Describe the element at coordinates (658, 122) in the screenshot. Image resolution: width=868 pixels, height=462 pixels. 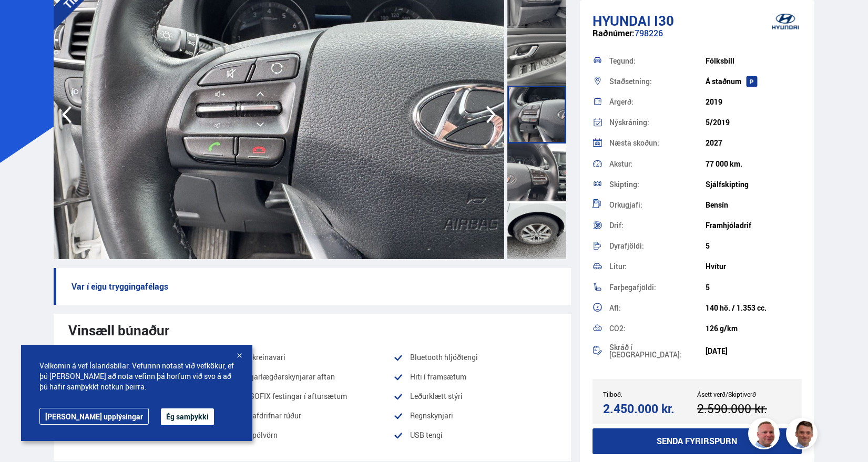
I see `div: Nýskráning:` at that location.